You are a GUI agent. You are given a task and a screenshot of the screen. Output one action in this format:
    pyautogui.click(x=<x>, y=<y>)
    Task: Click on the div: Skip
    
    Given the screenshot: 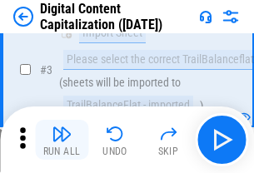 What is the action you would take?
    pyautogui.click(x=168, y=152)
    